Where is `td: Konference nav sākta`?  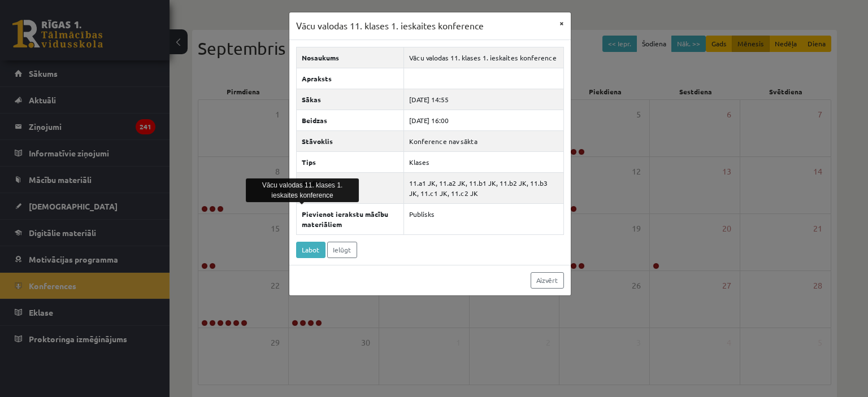
td: Konference nav sākta is located at coordinates (484, 141).